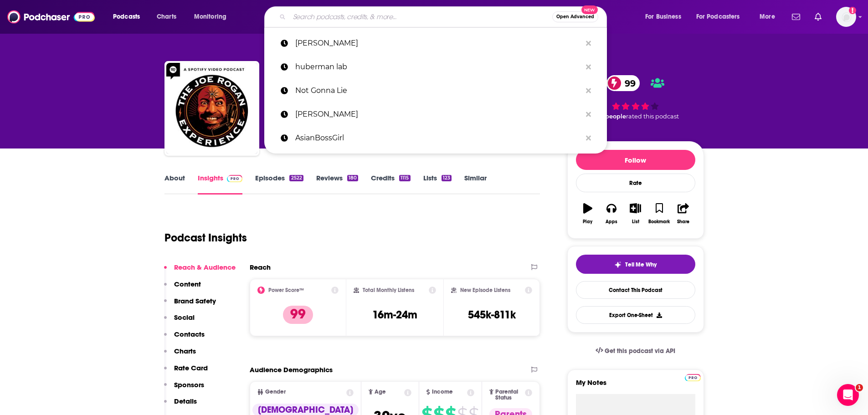 The image size is (868, 415). What do you see at coordinates (610, 116) in the screenshot?
I see `span: 616 people` at bounding box center [610, 116].